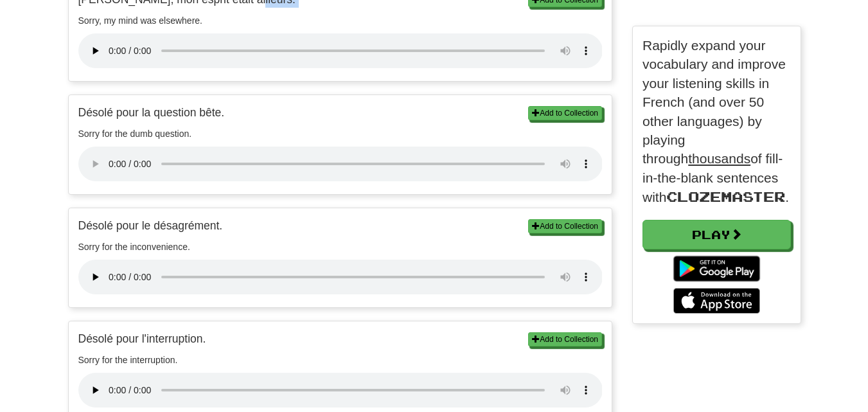  I want to click on p: Sorry for the inconvenience., so click(340, 247).